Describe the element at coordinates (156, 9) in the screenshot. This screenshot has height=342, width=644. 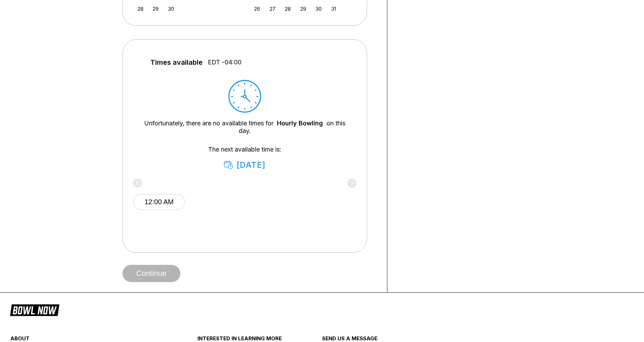
I see `div: Choose Monday, September 29th, 2025` at that location.